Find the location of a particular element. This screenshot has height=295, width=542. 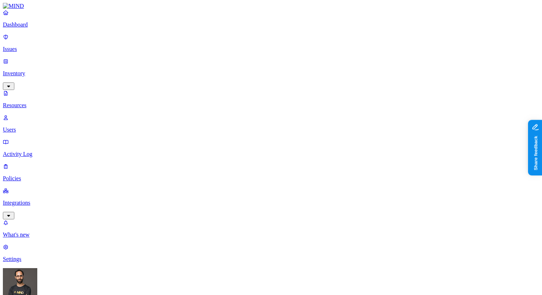

img: MIND is located at coordinates (13, 6).